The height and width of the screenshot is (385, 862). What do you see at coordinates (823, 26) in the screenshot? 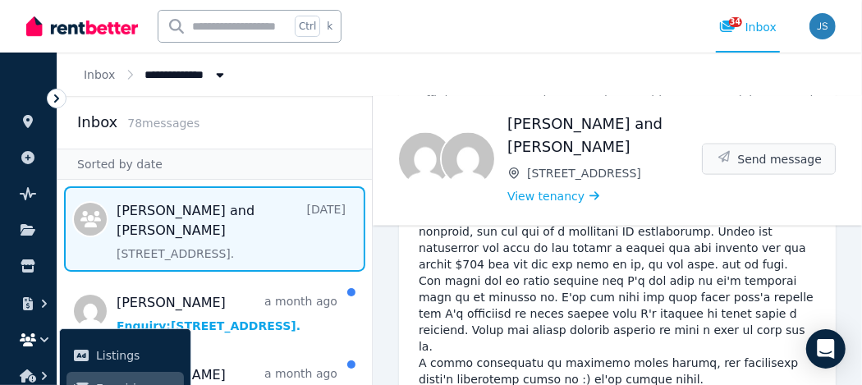
I see `img: Joanna Sykes` at bounding box center [823, 26].